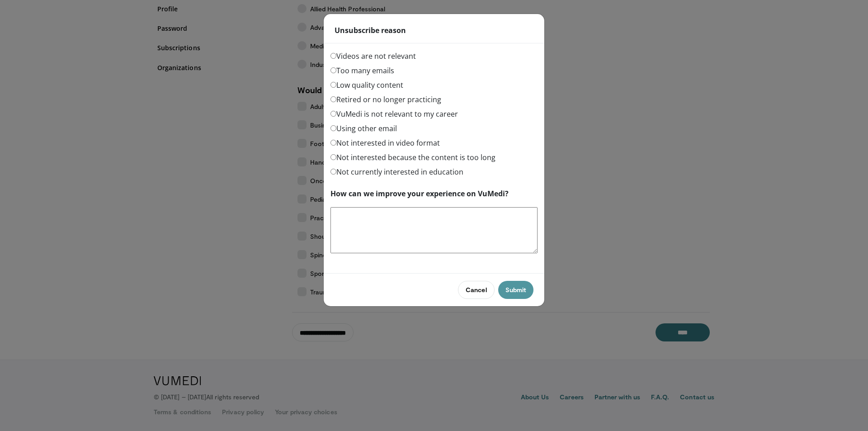 The height and width of the screenshot is (431, 868). I want to click on label: VuMedi is not relevant to my career, so click(394, 114).